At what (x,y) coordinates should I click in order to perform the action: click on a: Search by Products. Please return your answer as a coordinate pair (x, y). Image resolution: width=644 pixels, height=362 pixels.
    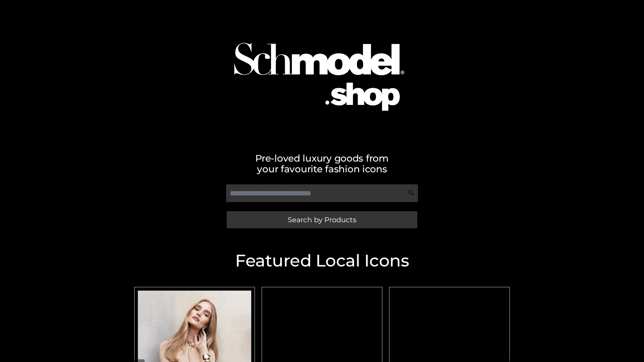
    Looking at the image, I should click on (322, 219).